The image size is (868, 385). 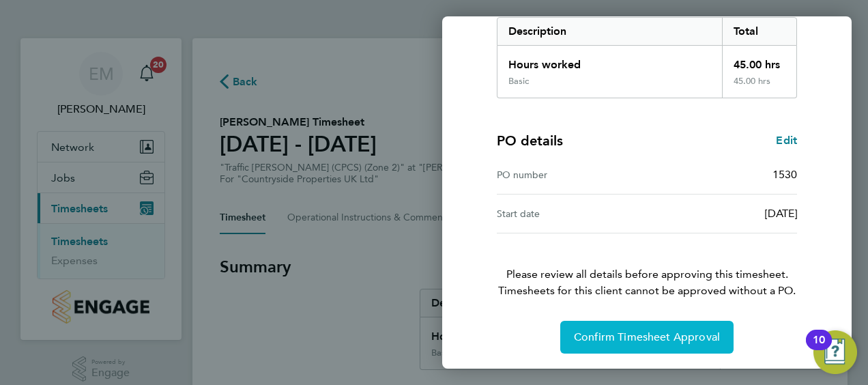 I want to click on div: PO number, so click(x=572, y=175).